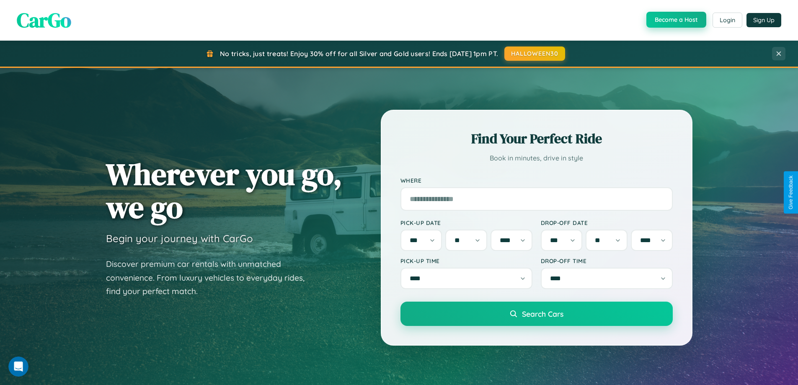 The width and height of the screenshot is (798, 385). I want to click on p: Book in minutes, drive in style, so click(537, 158).